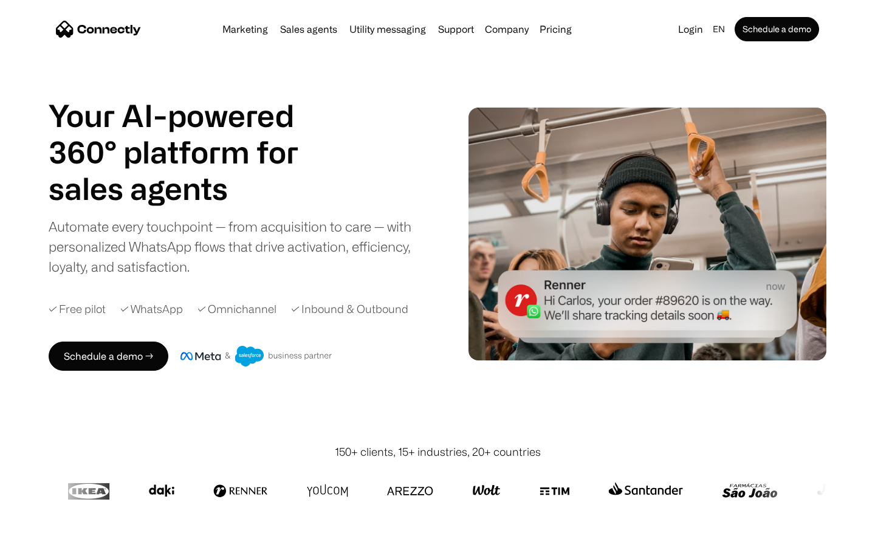 This screenshot has height=547, width=875. Describe the element at coordinates (188, 188) in the screenshot. I see `h1: sales agents` at that location.